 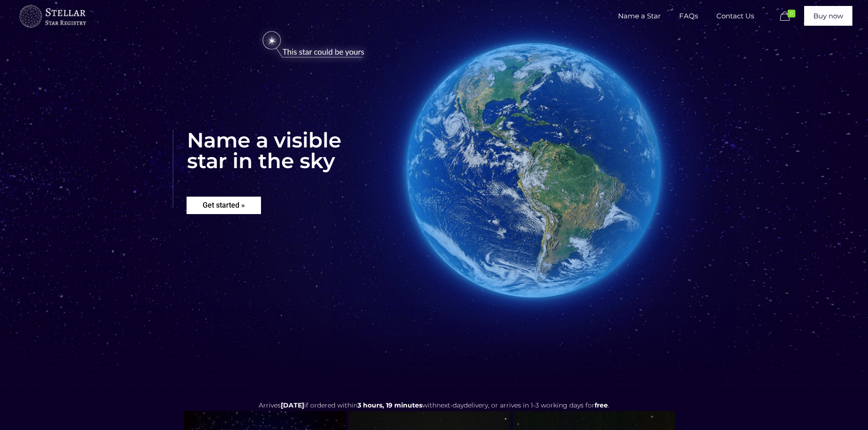 I want to click on b: free, so click(x=601, y=405).